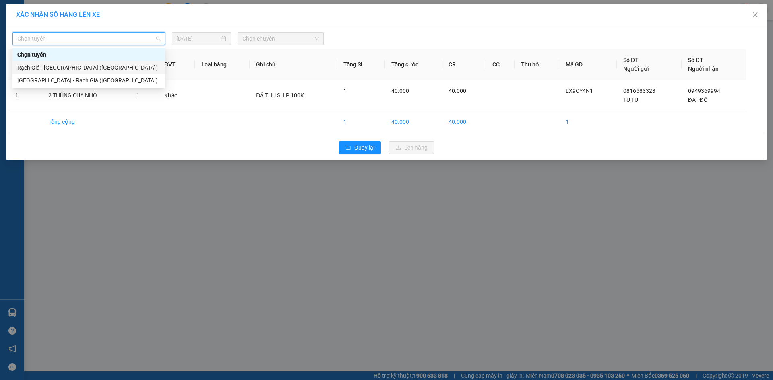 The width and height of the screenshot is (773, 380). Describe the element at coordinates (89, 55) in the screenshot. I see `div: Chọn tuyến` at that location.